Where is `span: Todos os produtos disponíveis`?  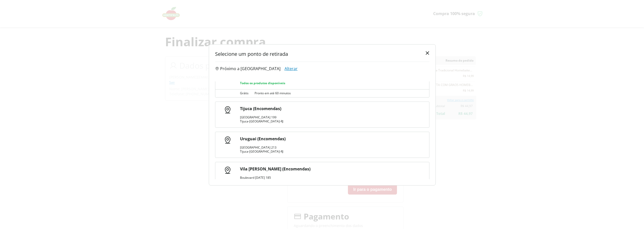
span: Todos os produtos disponíveis is located at coordinates (332, 83).